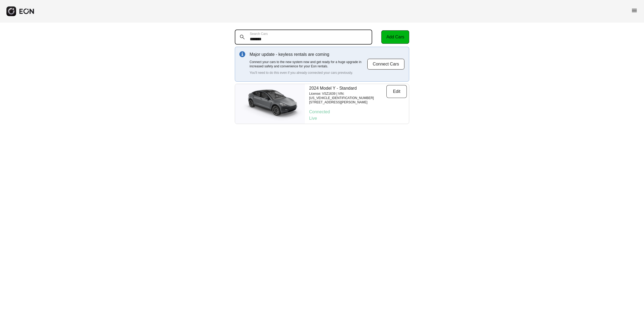  What do you see at coordinates (270, 104) in the screenshot?
I see `img: car` at bounding box center [270, 104].